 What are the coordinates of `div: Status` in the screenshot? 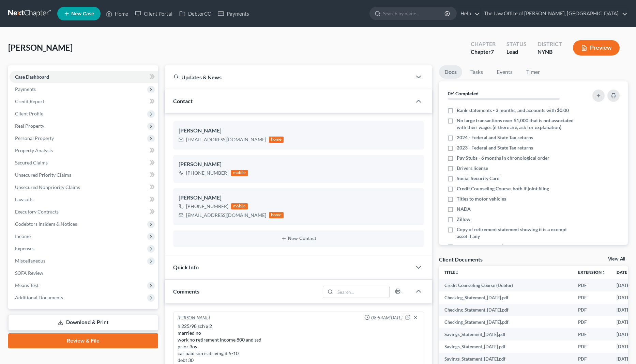 It's located at (516, 44).